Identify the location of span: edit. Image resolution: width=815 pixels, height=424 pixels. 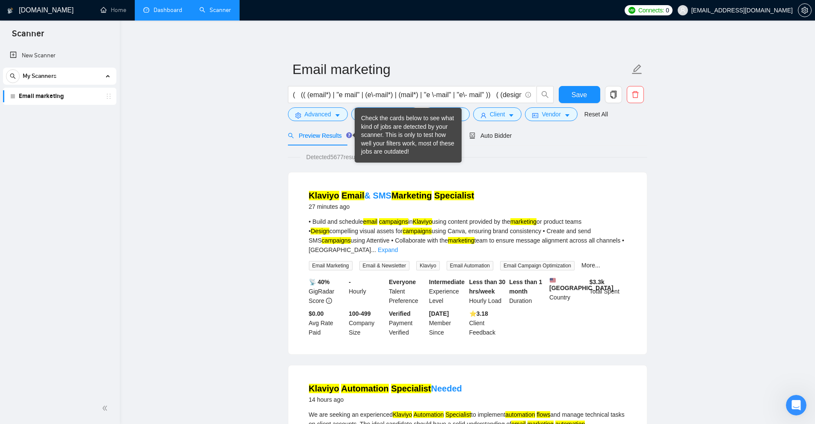
(637, 69).